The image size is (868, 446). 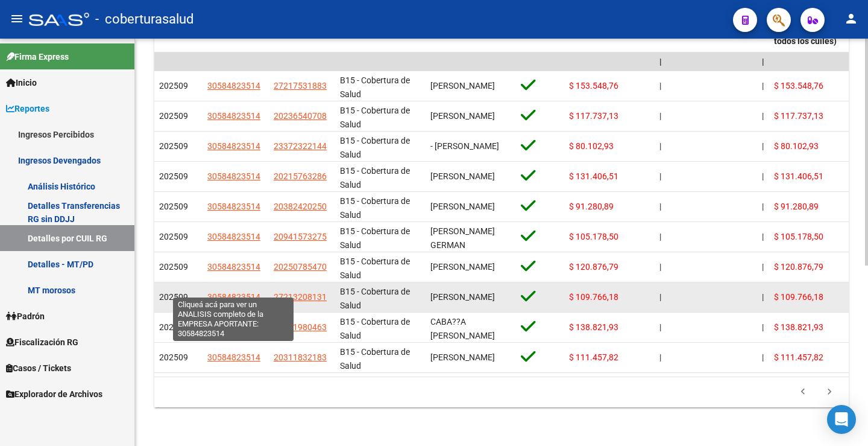 What do you see at coordinates (301, 266) in the screenshot?
I see `span: 20250785470` at bounding box center [301, 266].